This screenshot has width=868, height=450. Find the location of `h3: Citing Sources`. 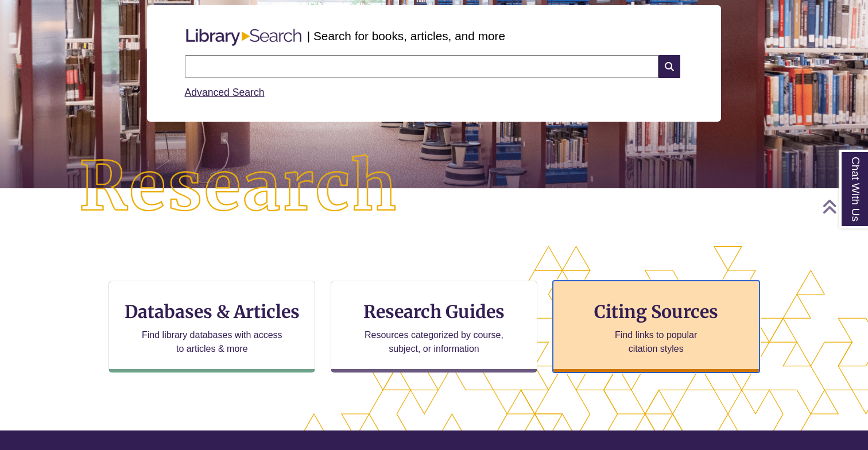

h3: Citing Sources is located at coordinates (656, 312).